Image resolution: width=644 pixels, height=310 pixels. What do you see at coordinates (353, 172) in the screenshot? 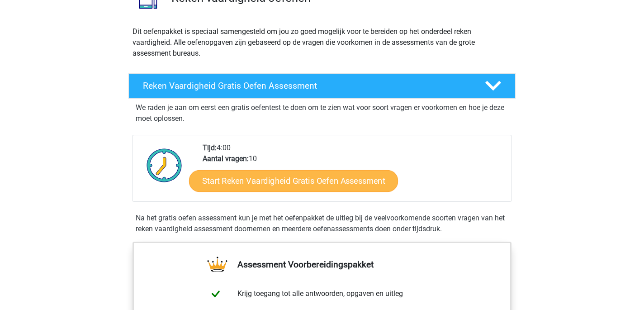
I see `div: 4:00 10` at bounding box center [353, 172].